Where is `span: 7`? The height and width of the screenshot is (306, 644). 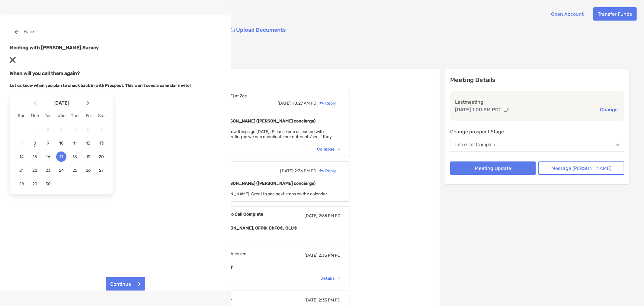 span: 7 is located at coordinates (21, 143).